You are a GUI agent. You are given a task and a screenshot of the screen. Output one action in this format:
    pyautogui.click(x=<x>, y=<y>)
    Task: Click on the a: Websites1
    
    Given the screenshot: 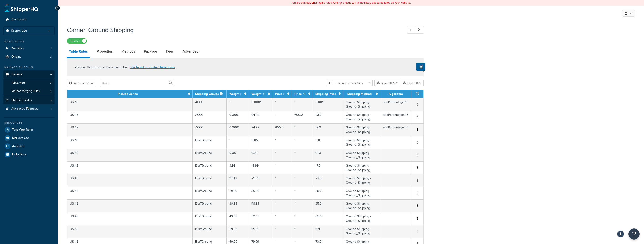 What is the action you would take?
    pyautogui.click(x=29, y=48)
    